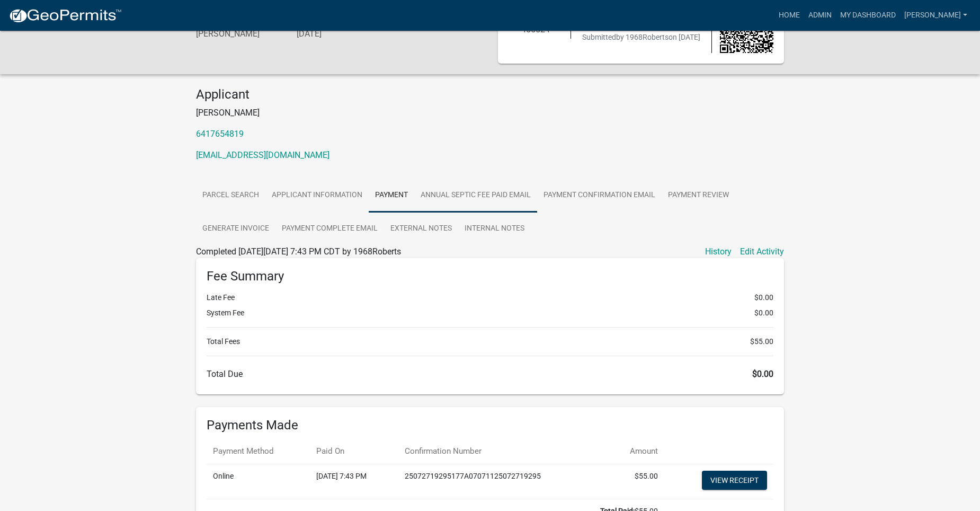 The width and height of the screenshot is (980, 511). I want to click on a: External Notes, so click(421, 229).